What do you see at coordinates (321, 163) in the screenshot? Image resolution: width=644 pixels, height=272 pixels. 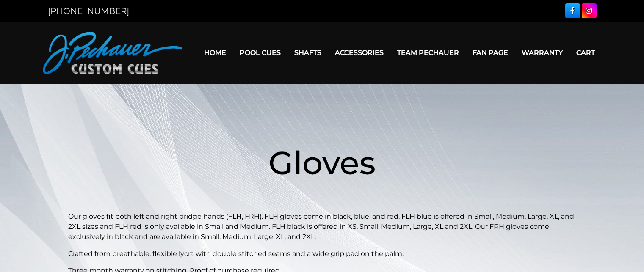 I see `span: Gloves` at bounding box center [321, 163].